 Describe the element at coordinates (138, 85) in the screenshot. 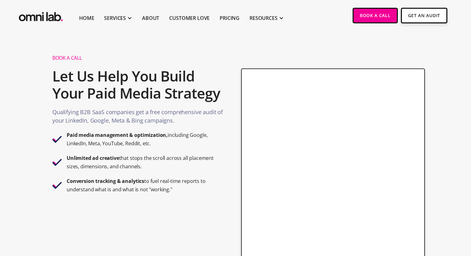

I see `h2: Let Us Help You Build Your Paid Media Strategy` at that location.